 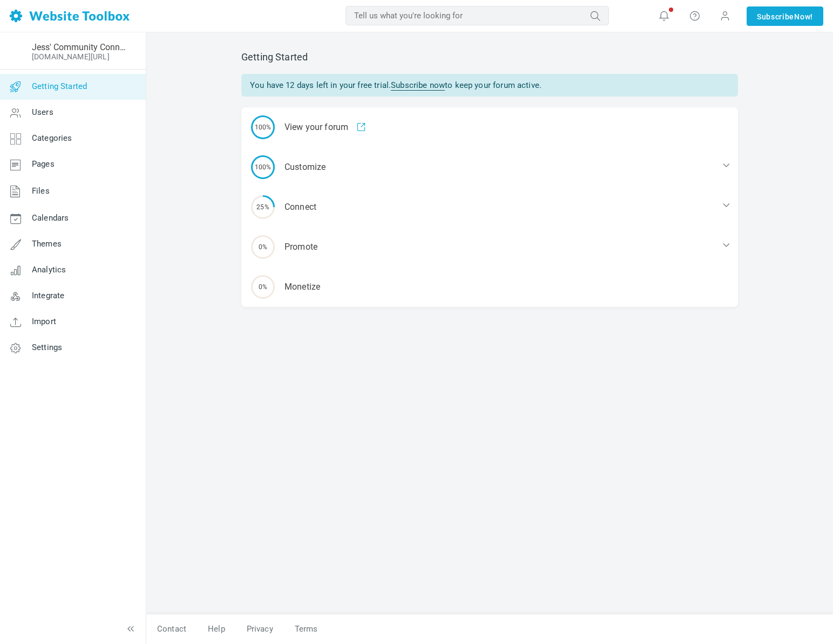 I want to click on span: Calendars, so click(x=50, y=218).